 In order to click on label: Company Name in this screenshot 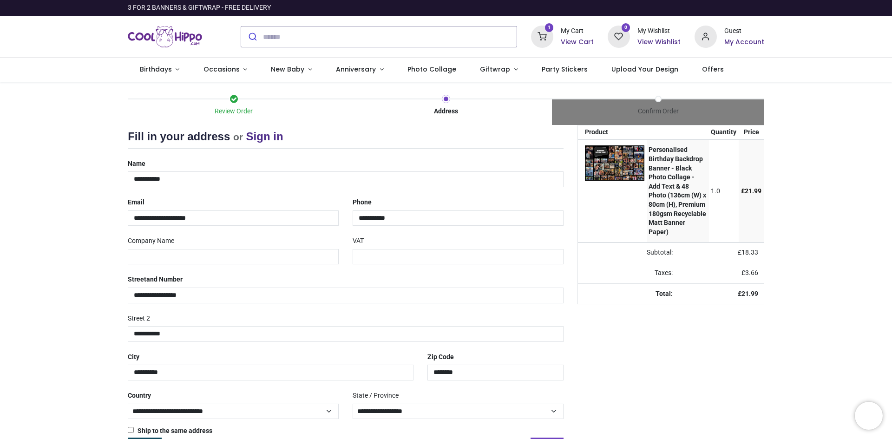, I will do `click(151, 241)`.